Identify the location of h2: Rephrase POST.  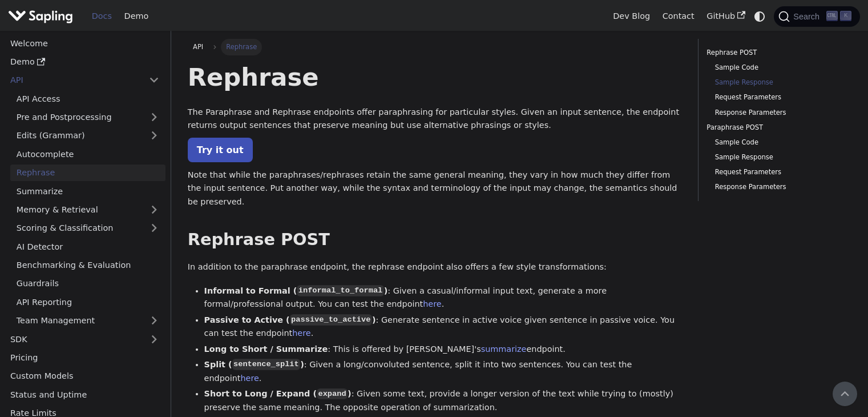
(434, 240).